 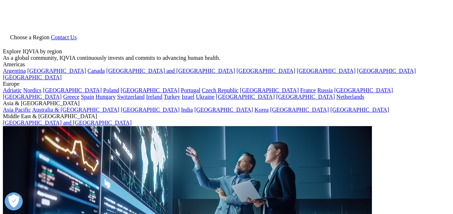 I want to click on a: Contact Us, so click(x=64, y=37).